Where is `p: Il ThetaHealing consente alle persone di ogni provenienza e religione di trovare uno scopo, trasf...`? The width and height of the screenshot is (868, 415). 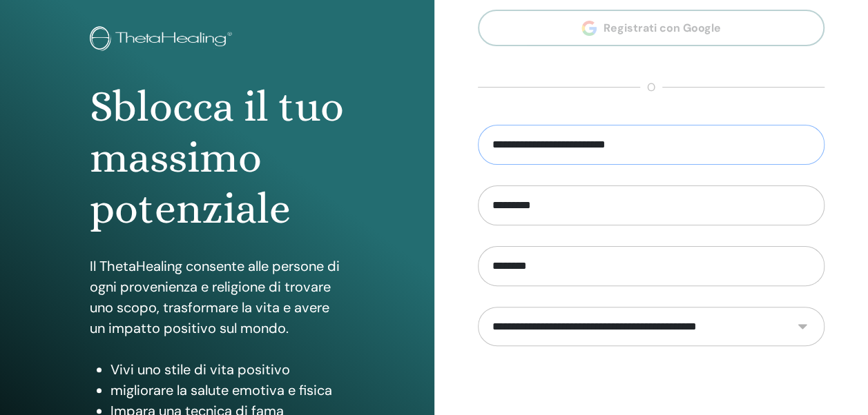
p: Il ThetaHealing consente alle persone di ogni provenienza e religione di trovare uno scopo, trasf... is located at coordinates (217, 297).